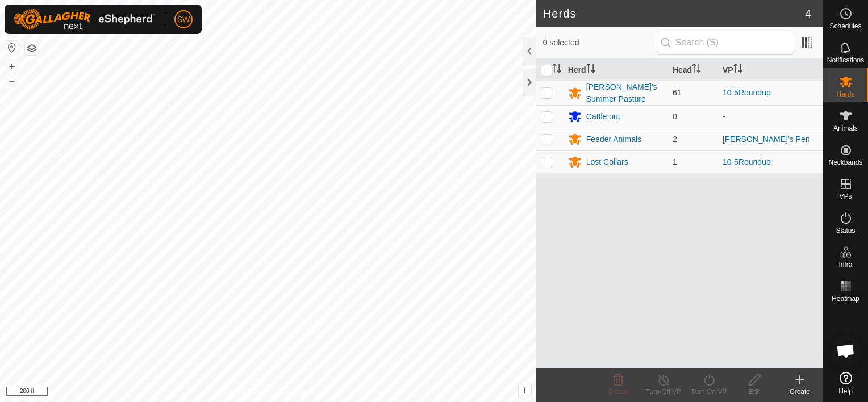 This screenshot has width=868, height=402. I want to click on span: SW, so click(184, 19).